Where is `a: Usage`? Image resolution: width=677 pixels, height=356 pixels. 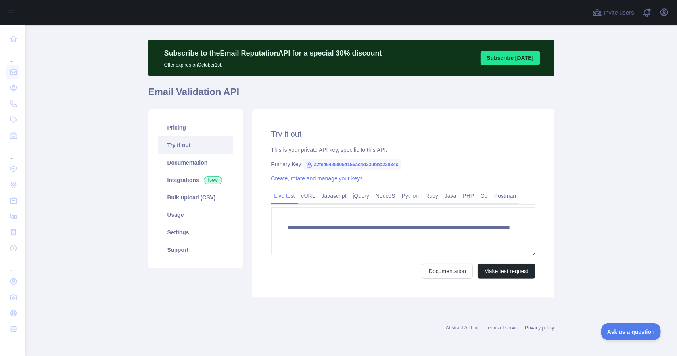 a: Usage is located at coordinates (196, 215).